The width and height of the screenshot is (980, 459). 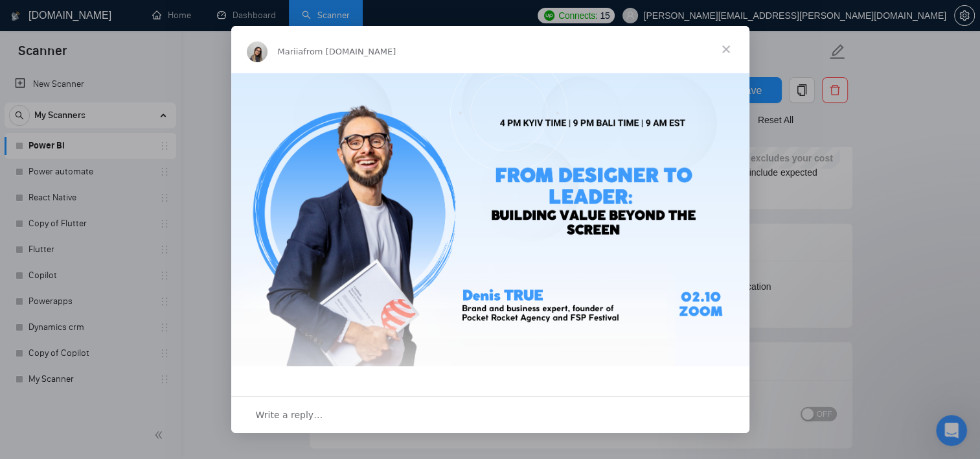 What do you see at coordinates (257, 52) in the screenshot?
I see `img: Profile image for Mariia` at bounding box center [257, 52].